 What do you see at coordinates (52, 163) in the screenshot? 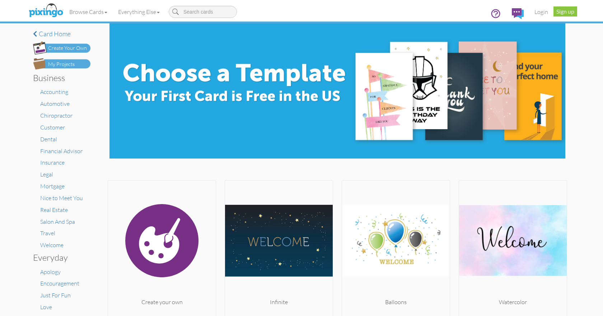
I see `a: Insurance` at bounding box center [52, 163].